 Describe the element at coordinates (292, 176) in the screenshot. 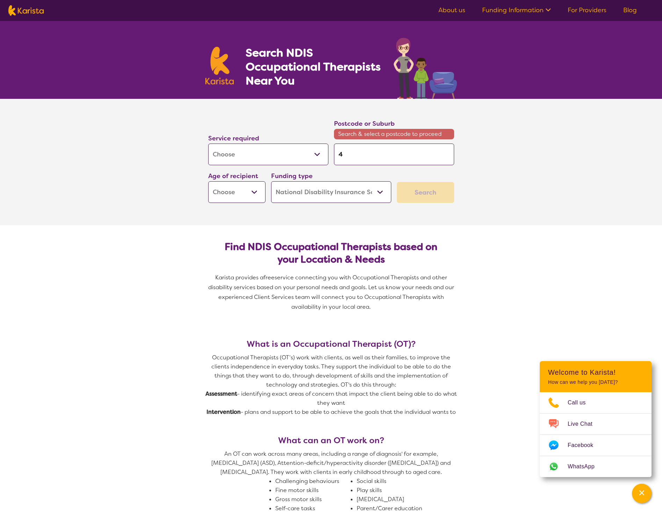

I see `label: Funding type` at that location.